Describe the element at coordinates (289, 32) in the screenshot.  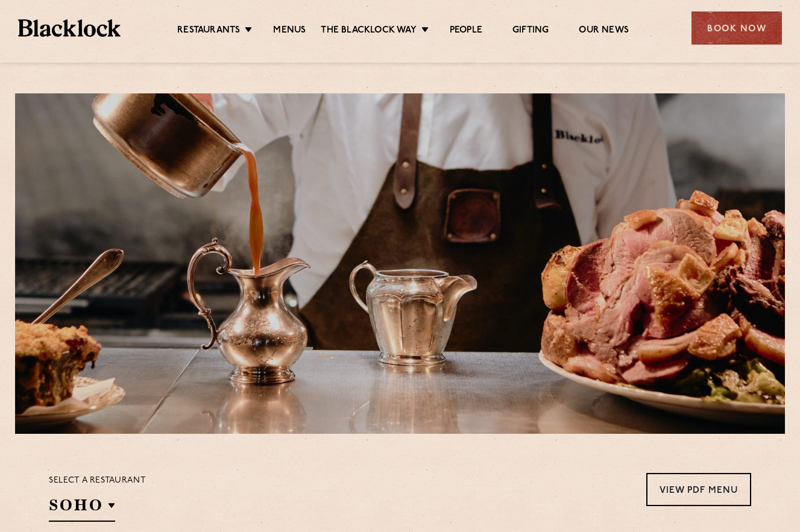
I see `a: Menus` at that location.